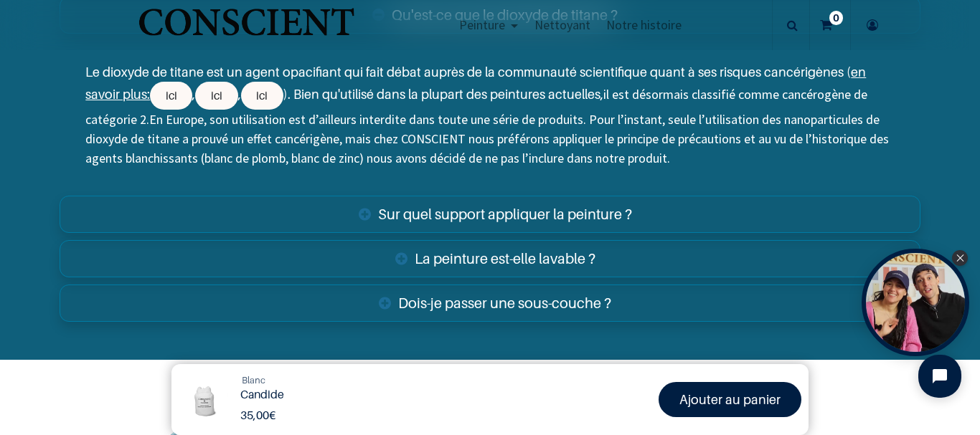 The image size is (980, 435). What do you see at coordinates (644, 24) in the screenshot?
I see `span: Notre histoire` at bounding box center [644, 24].